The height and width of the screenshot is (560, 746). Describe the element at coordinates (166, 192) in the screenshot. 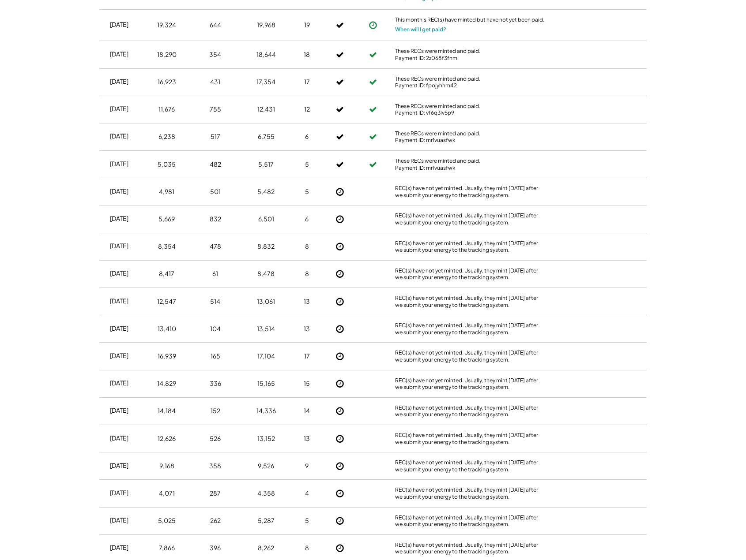

I see `div: 4,981` at that location.